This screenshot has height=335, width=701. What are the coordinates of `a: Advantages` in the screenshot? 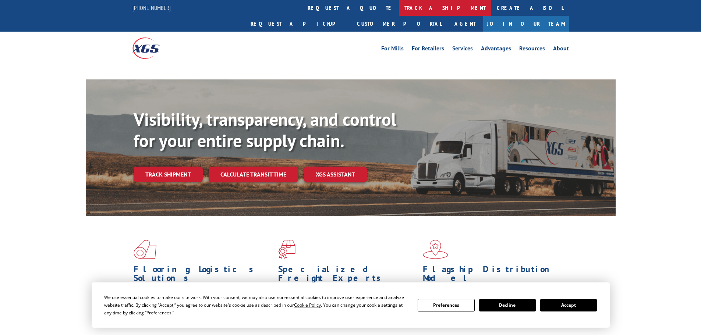 It's located at (496, 50).